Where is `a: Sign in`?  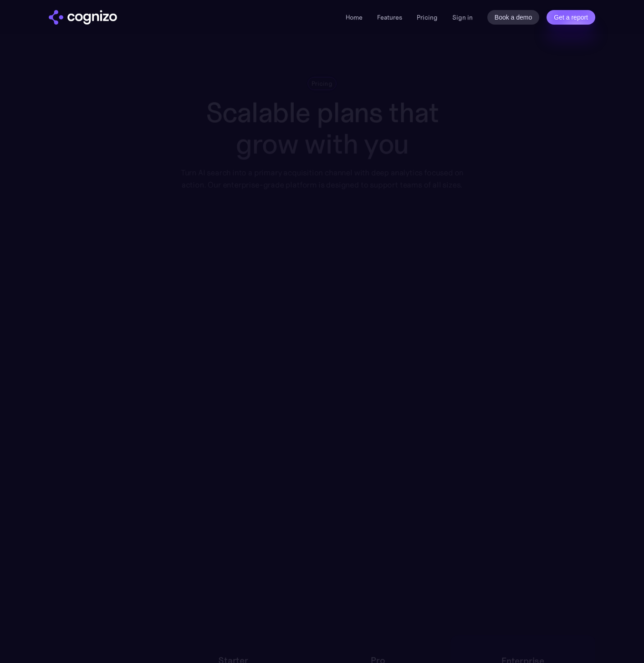
a: Sign in is located at coordinates (462, 17).